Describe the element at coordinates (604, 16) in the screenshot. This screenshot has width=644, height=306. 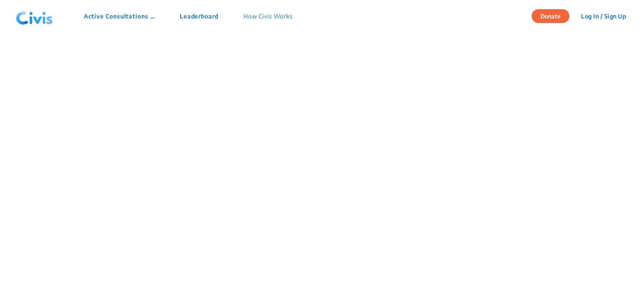
I see `button: Log In / Sign Up` at that location.